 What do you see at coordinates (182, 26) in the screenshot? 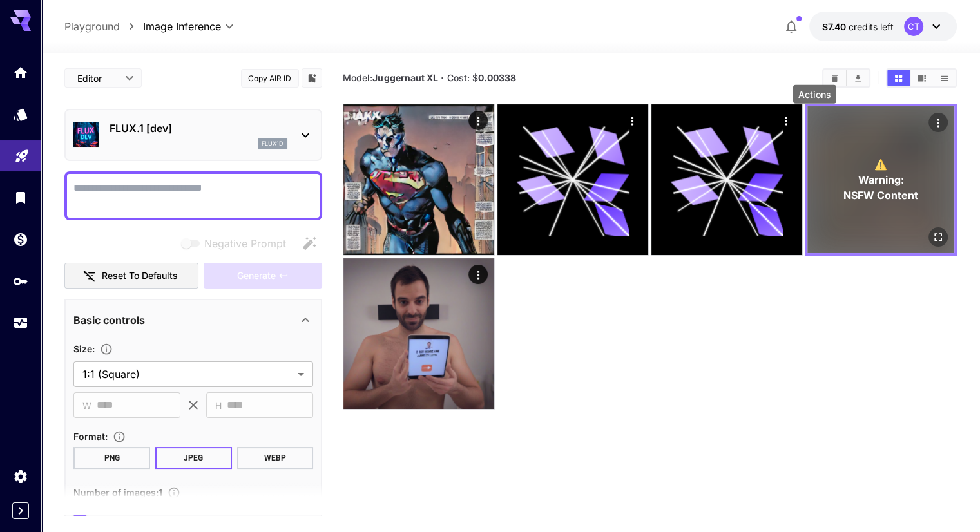
I see `span: Image Inference` at bounding box center [182, 26].